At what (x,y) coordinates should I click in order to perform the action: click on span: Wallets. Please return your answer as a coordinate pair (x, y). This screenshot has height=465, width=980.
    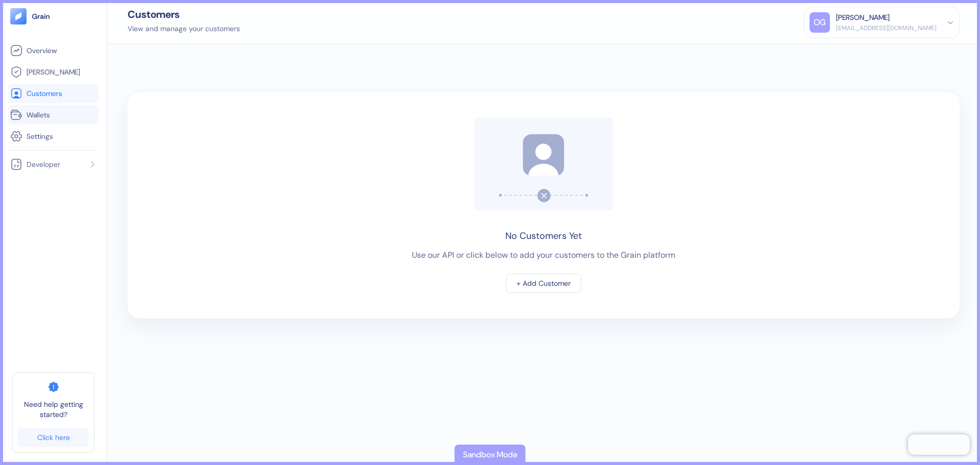
    Looking at the image, I should click on (38, 115).